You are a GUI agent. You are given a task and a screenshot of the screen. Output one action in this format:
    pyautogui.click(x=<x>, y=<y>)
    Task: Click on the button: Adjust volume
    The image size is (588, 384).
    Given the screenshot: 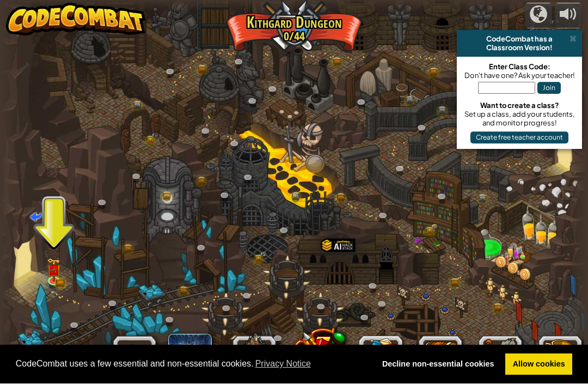 What is the action you would take?
    pyautogui.click(x=569, y=15)
    